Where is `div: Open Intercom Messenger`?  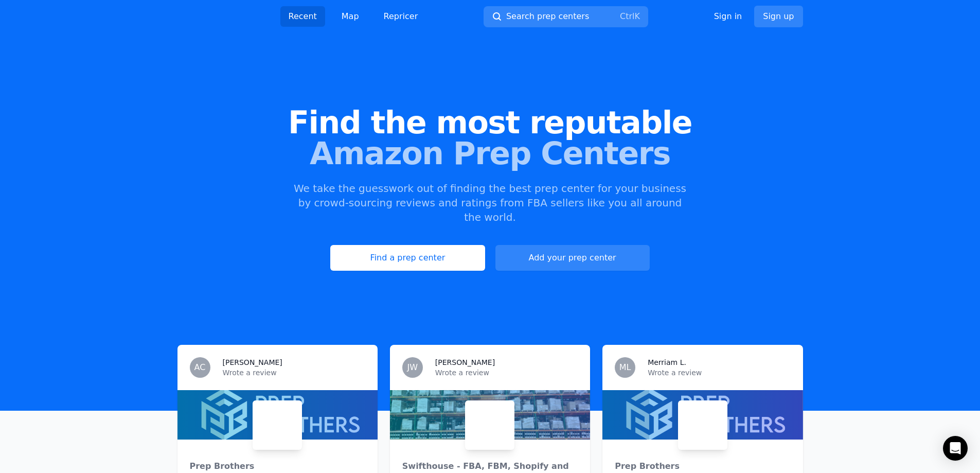 div: Open Intercom Messenger is located at coordinates (955, 448).